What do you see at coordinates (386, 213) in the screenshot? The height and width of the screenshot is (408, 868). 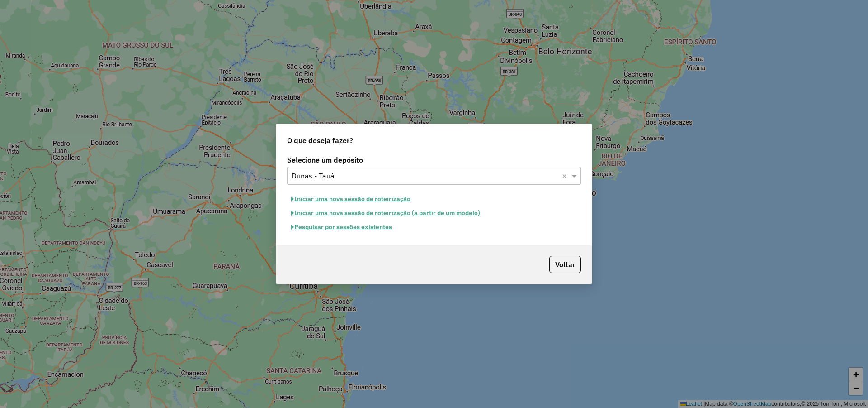 I see `button: Iniciar uma nova sessão de roteirização (a partir de um modelo)` at bounding box center [386, 213].